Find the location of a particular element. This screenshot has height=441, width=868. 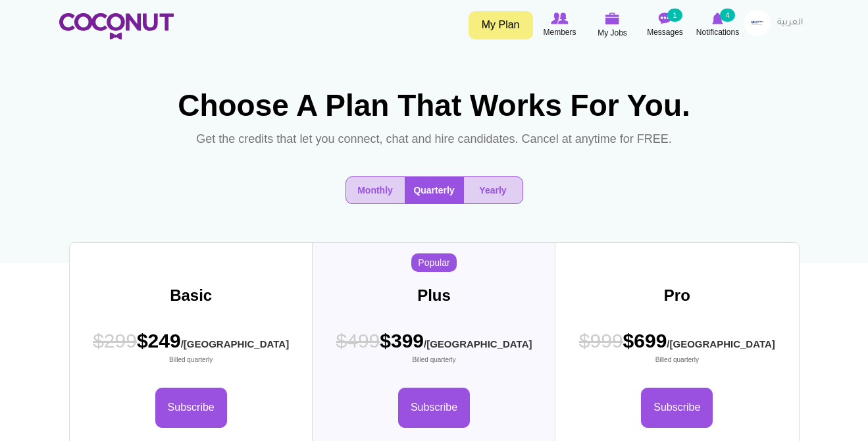

h1: Choose A Plan That Works For You. is located at coordinates (434, 105).